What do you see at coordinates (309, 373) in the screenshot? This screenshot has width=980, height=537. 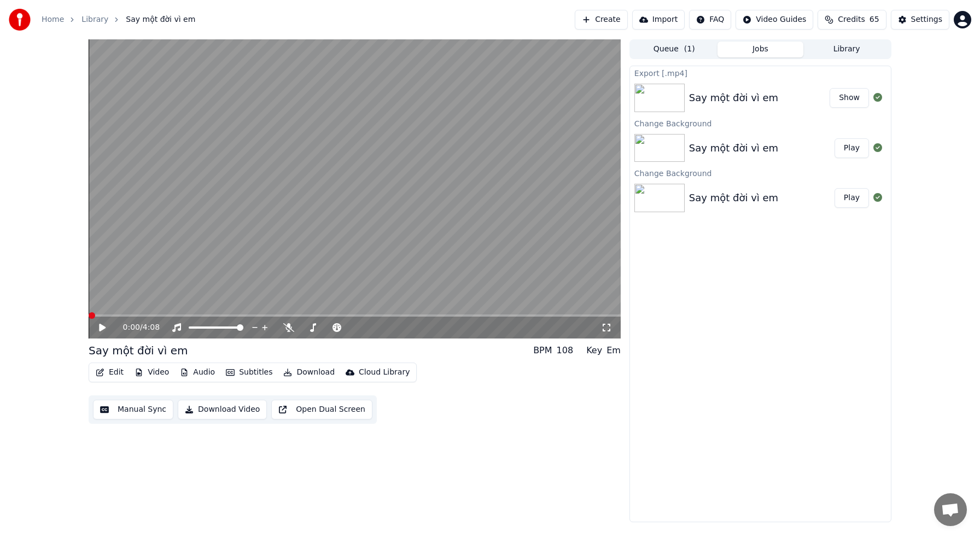 I see `button: Download` at bounding box center [309, 373].